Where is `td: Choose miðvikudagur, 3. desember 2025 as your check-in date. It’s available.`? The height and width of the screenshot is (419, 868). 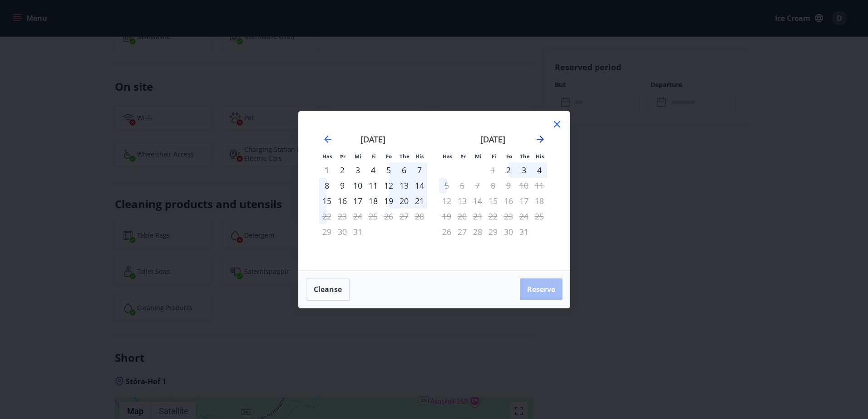
td: Choose miðvikudagur, 3. desember 2025 as your check-in date. It’s available. is located at coordinates (358, 170).